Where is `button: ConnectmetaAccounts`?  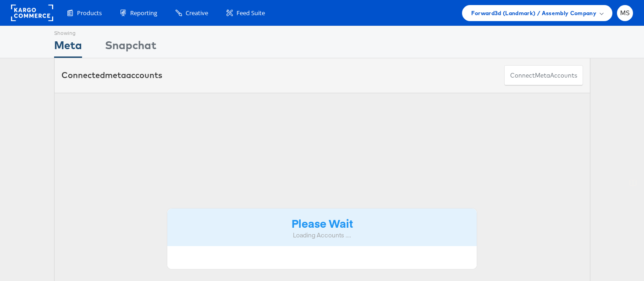
button: ConnectmetaAccounts is located at coordinates (543, 75).